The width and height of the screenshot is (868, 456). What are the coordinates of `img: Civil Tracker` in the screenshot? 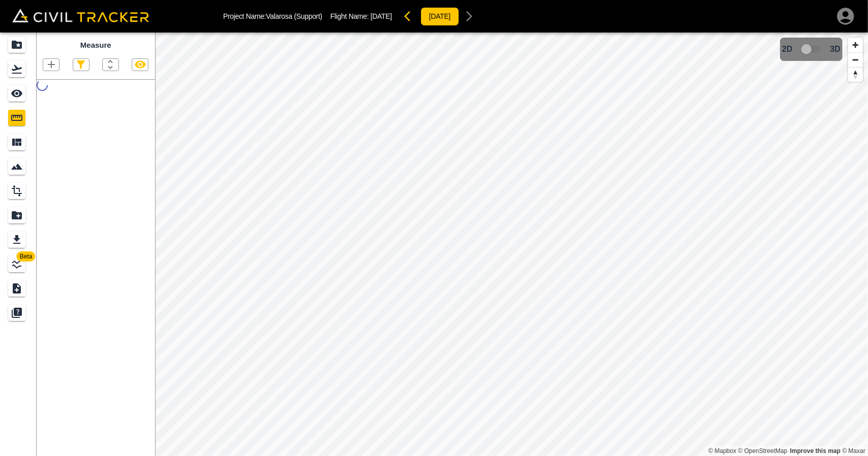 It's located at (81, 16).